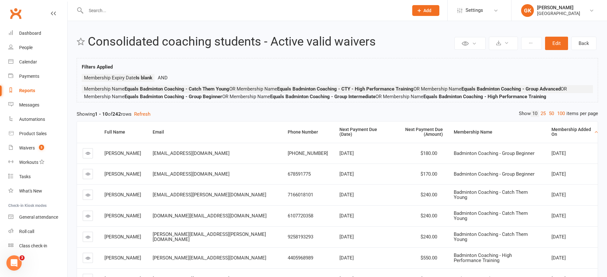 The height and width of the screenshot is (277, 607). What do you see at coordinates (28, 62) in the screenshot?
I see `div: Calendar` at bounding box center [28, 62].